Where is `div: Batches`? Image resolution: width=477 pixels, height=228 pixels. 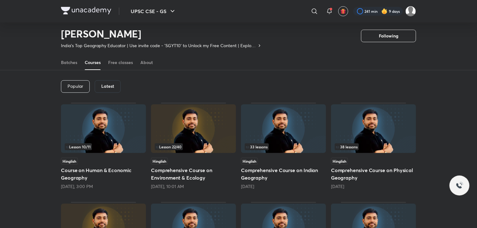 div: Batches is located at coordinates (69, 63).